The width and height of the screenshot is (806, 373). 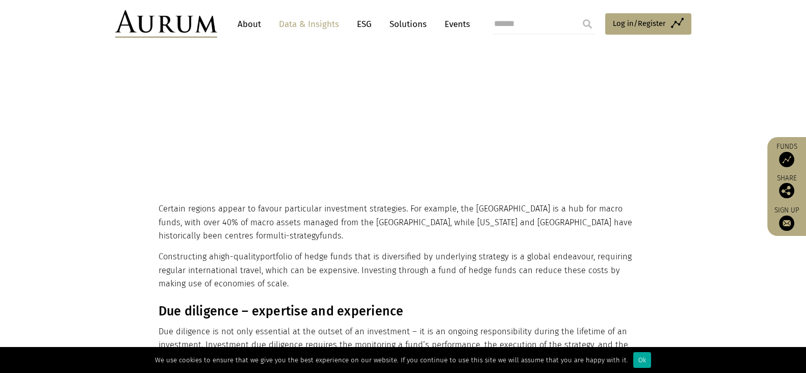 What do you see at coordinates (587, 24) in the screenshot?
I see `input: Submit` at bounding box center [587, 24].